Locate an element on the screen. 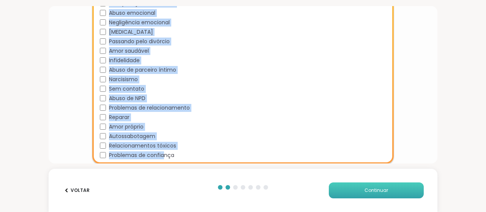 The height and width of the screenshot is (212, 486). font: Continuar is located at coordinates (377, 190).